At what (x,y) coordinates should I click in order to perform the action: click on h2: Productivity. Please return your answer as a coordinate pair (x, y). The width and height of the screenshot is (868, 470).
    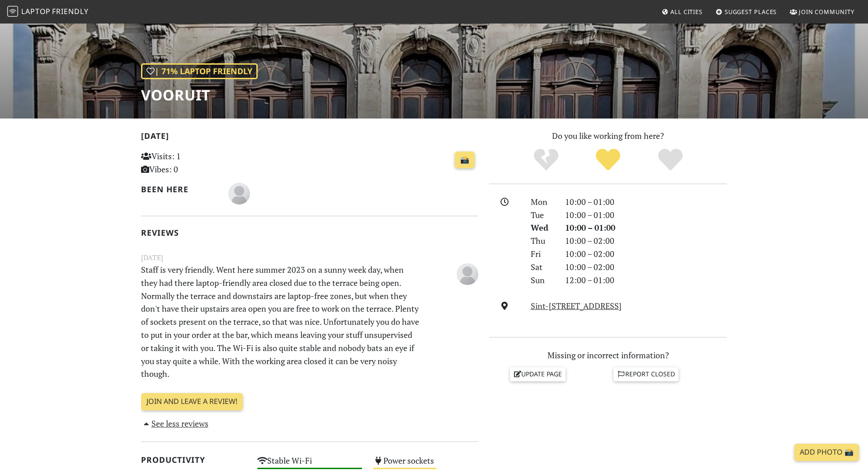
    Looking at the image, I should click on (193, 459).